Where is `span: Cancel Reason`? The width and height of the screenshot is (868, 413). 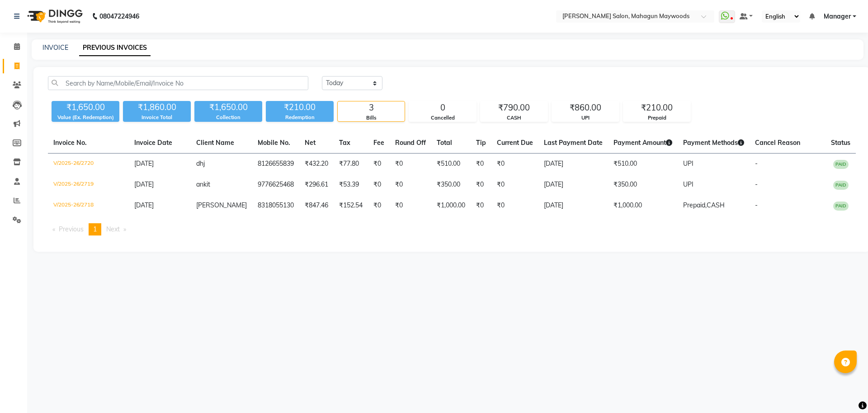
span: Cancel Reason is located at coordinates (778, 143).